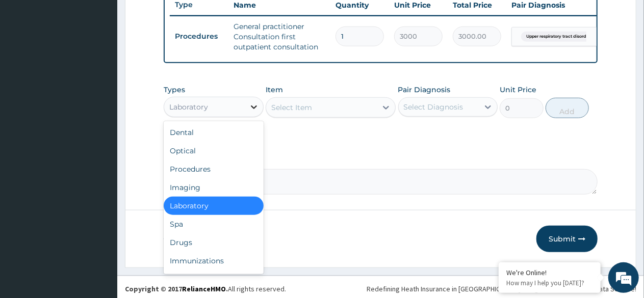 The image size is (644, 298). I want to click on label: Item, so click(274, 90).